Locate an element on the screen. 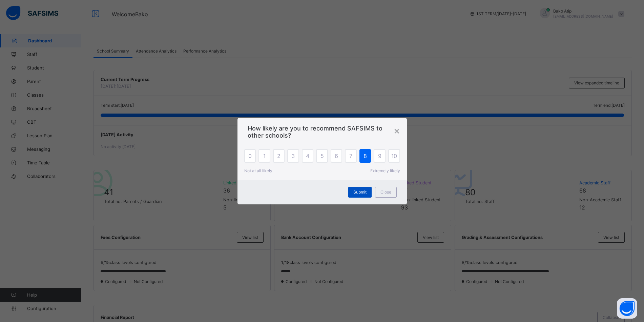  span: 4 is located at coordinates (308, 156).